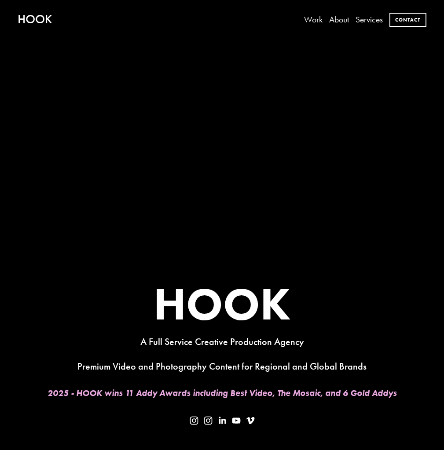 This screenshot has width=444, height=450. What do you see at coordinates (35, 19) in the screenshot?
I see `a: HOOK` at bounding box center [35, 19].